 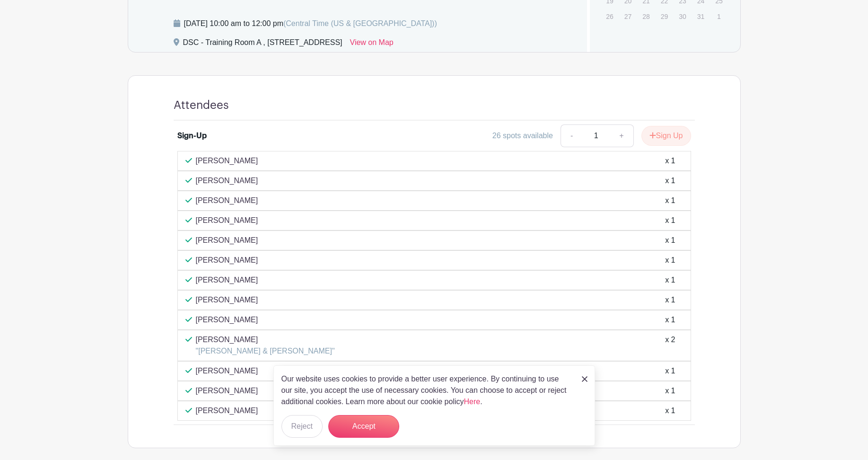 What do you see at coordinates (523, 136) in the screenshot?
I see `div: 26 spots available` at bounding box center [523, 136].